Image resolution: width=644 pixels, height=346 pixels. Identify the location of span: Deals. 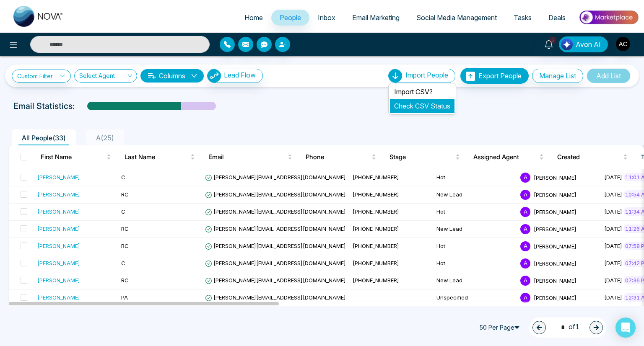
(557, 18).